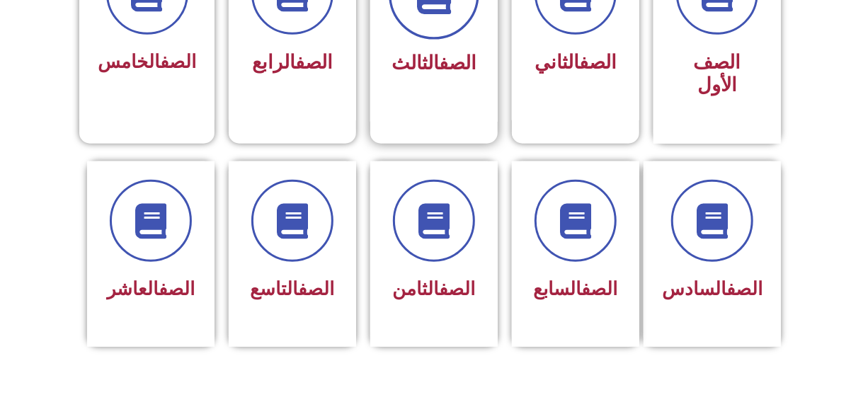  Describe the element at coordinates (151, 289) in the screenshot. I see `span: العاشر` at that location.